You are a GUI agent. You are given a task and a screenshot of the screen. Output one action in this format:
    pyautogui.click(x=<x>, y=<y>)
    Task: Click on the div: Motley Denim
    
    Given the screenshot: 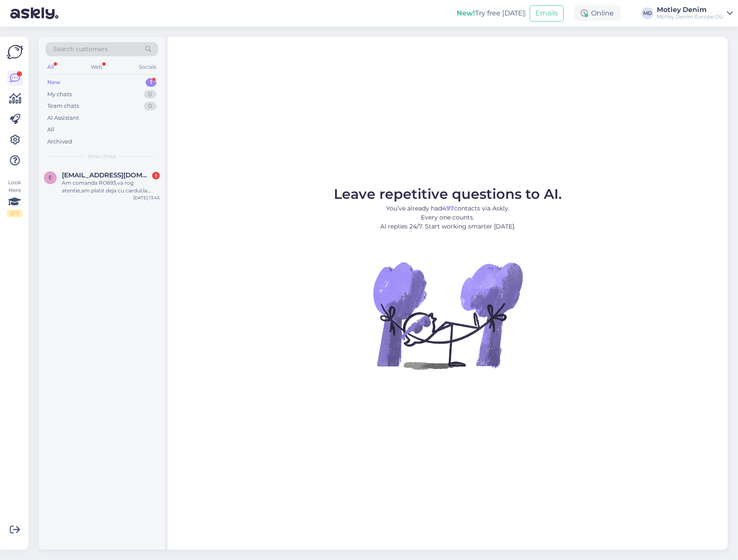 What is the action you would take?
    pyautogui.click(x=690, y=10)
    